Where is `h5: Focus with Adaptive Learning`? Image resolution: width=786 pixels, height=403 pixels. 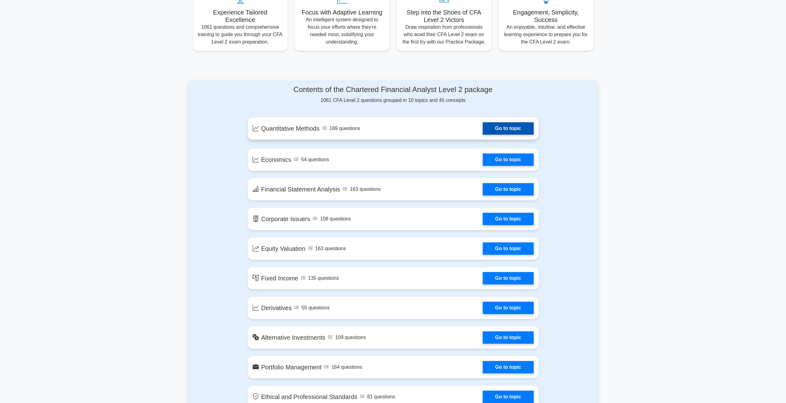 h5: Focus with Adaptive Learning is located at coordinates (342, 12).